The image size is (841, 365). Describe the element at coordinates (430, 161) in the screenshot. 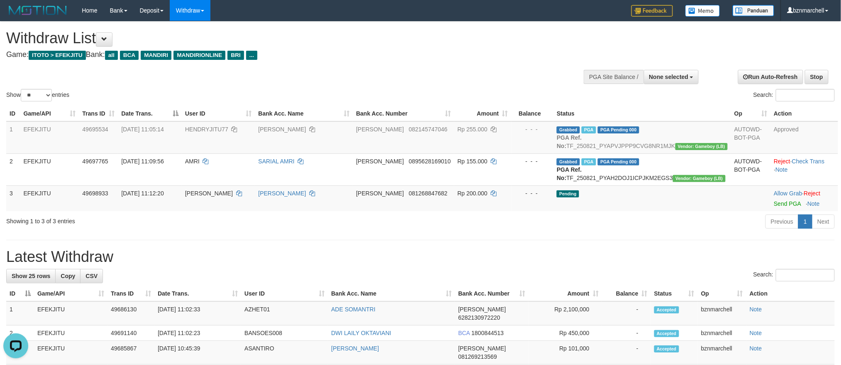

I see `span: Copy 0895628169010 to clipboard` at that location.